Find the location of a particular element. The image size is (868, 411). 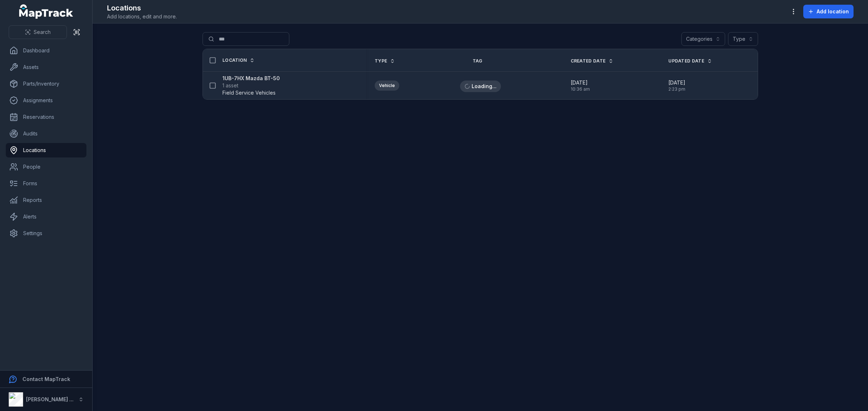

button: Search is located at coordinates (37, 32).